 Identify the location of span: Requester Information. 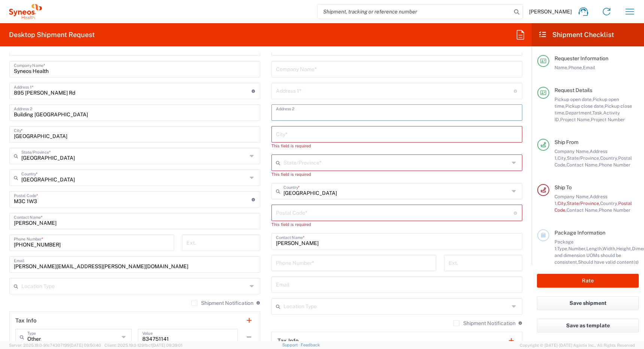
(581, 58).